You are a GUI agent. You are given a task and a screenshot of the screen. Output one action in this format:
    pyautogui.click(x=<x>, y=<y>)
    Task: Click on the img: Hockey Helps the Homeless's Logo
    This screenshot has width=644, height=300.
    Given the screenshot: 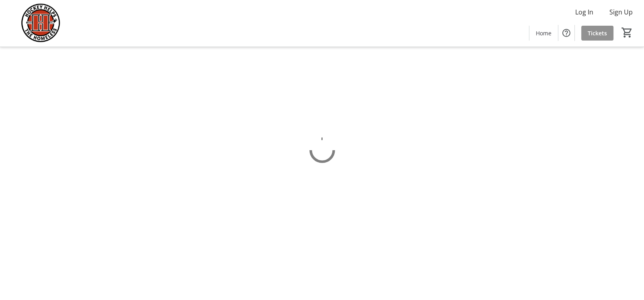 What is the action you would take?
    pyautogui.click(x=41, y=23)
    